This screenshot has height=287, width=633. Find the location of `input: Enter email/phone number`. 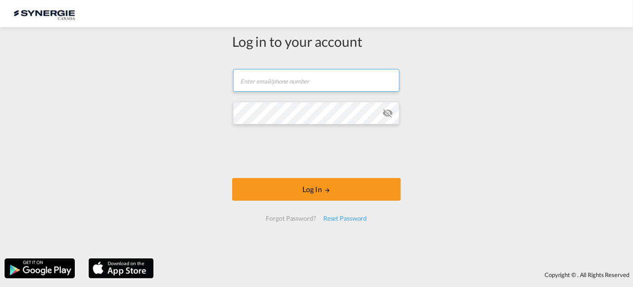

input: Enter email/phone number is located at coordinates (316, 80).